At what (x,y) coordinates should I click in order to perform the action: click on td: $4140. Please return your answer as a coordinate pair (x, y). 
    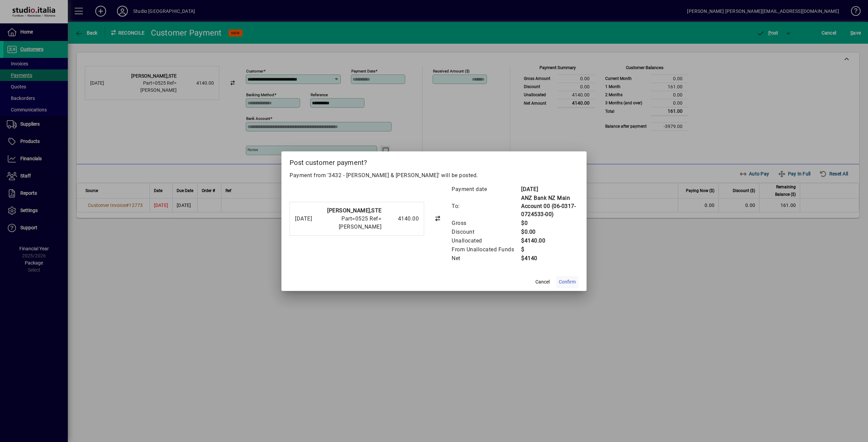
    Looking at the image, I should click on (550, 258).